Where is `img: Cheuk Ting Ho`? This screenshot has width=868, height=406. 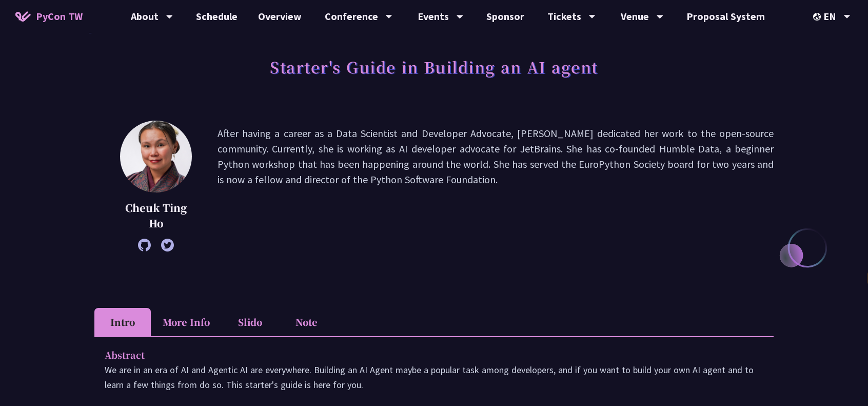 img: Cheuk Ting Ho is located at coordinates (156, 156).